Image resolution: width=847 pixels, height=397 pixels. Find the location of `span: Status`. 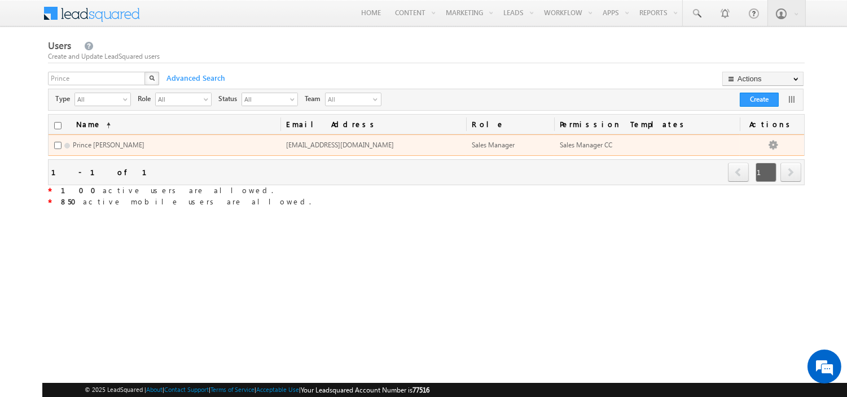

span: Status is located at coordinates (230, 99).